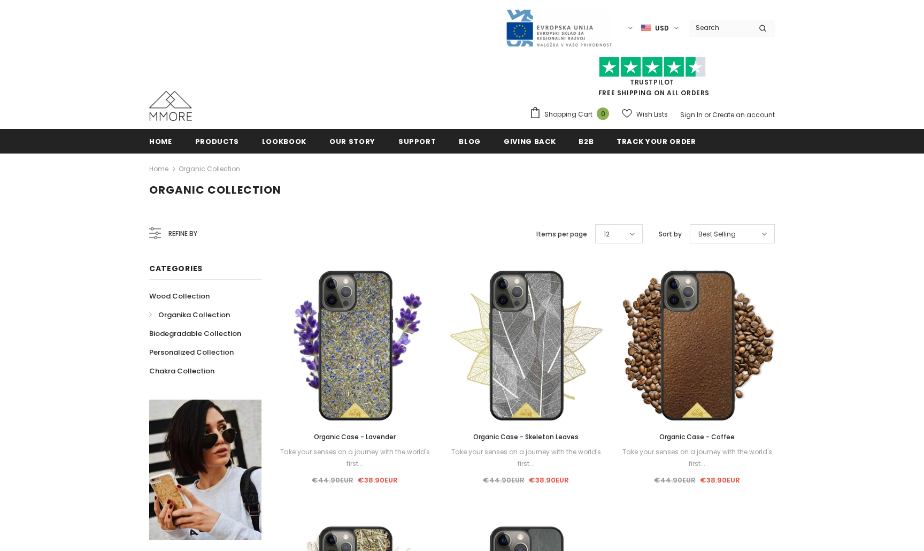  Describe the element at coordinates (697, 436) in the screenshot. I see `span: Organic Case - Coffee` at that location.